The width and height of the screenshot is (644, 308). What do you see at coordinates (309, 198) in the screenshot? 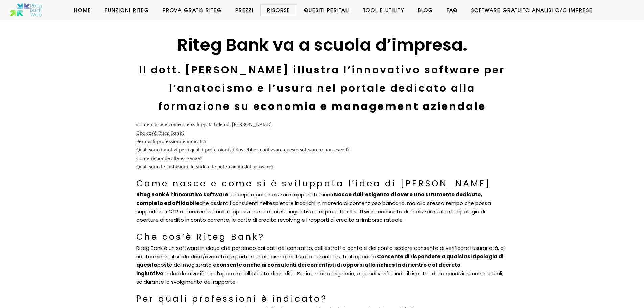
I see `strong: Nasce dall’esigenza di avere uno strumento dedicato, completo ed affidabile` at bounding box center [309, 198].